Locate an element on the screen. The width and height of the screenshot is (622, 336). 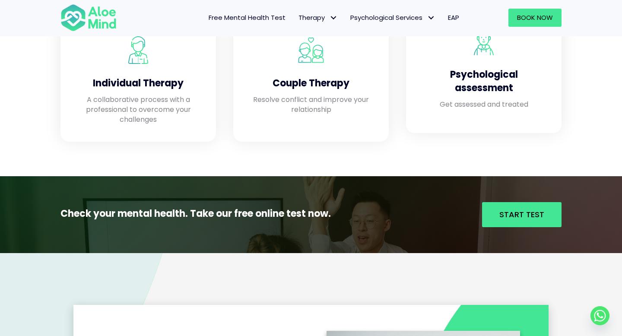
span: Psychological Services: submenu is located at coordinates (431, 18).